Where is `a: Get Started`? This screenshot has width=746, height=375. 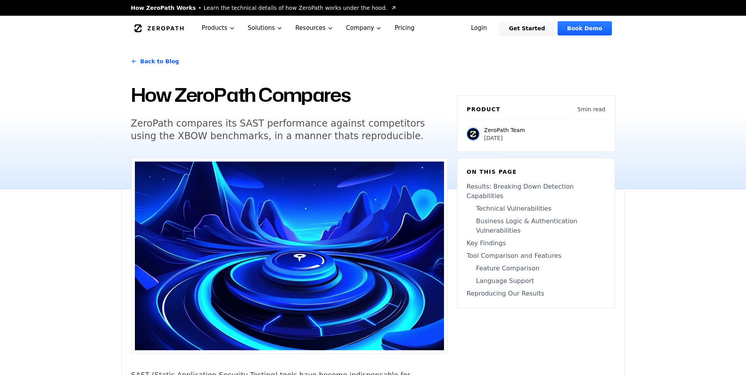
a: Get Started is located at coordinates (527, 28).